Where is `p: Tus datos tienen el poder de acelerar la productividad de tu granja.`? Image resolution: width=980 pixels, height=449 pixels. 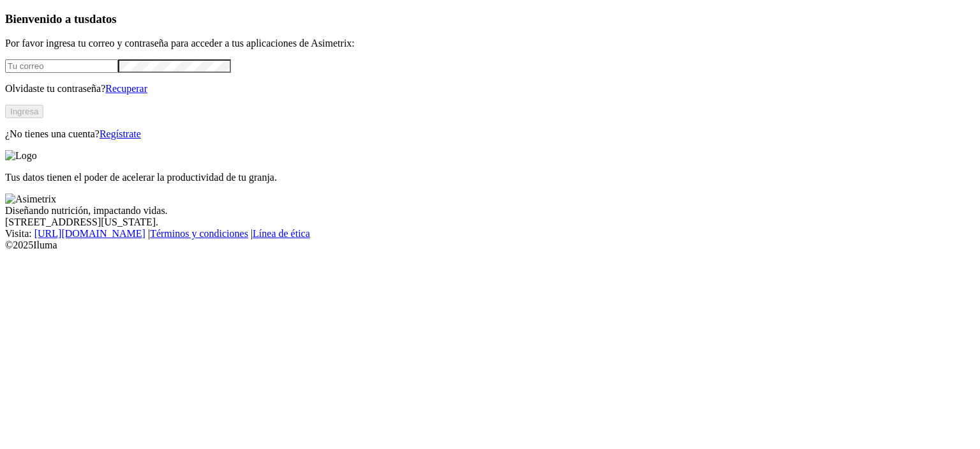
p: Tus datos tienen el poder de acelerar la productividad de tu granja. is located at coordinates (490, 178).